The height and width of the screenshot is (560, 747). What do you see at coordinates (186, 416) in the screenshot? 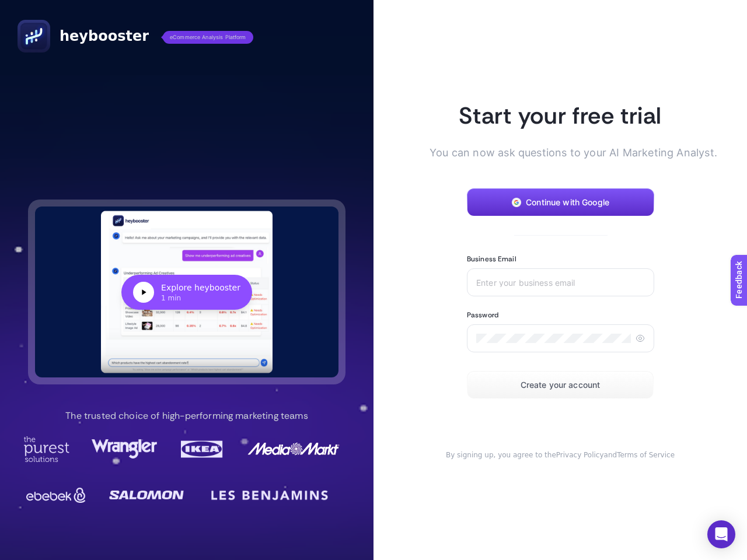
I see `p: The trusted choice of high-performing marketing teams` at bounding box center [186, 416].